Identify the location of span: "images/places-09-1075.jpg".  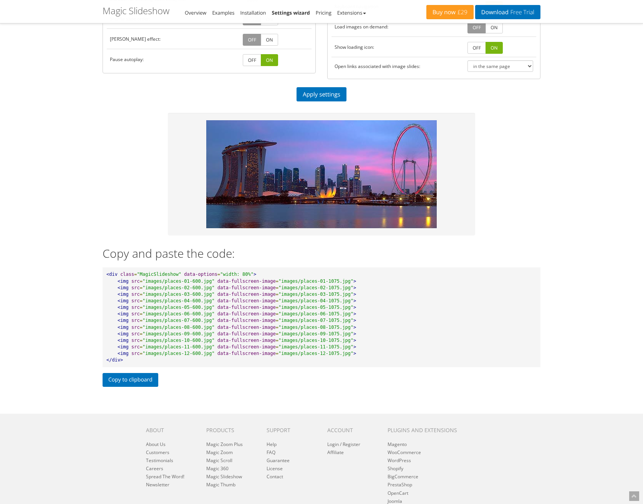
(316, 334).